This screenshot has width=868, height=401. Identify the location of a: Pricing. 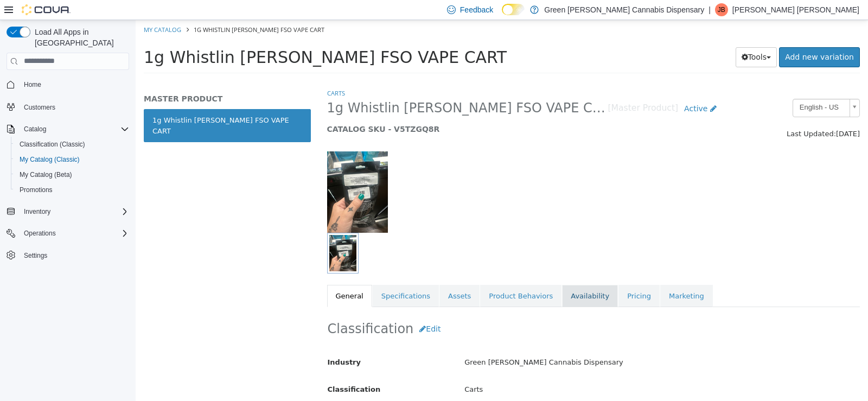
(504, 276).